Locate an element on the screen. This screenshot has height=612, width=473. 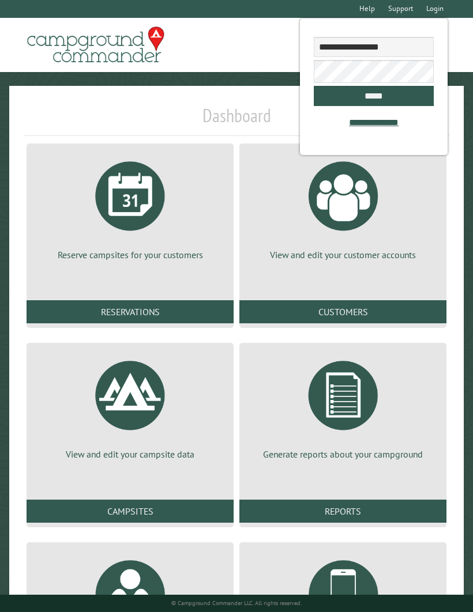
p: View and edit your customer accounts is located at coordinates (342, 255).